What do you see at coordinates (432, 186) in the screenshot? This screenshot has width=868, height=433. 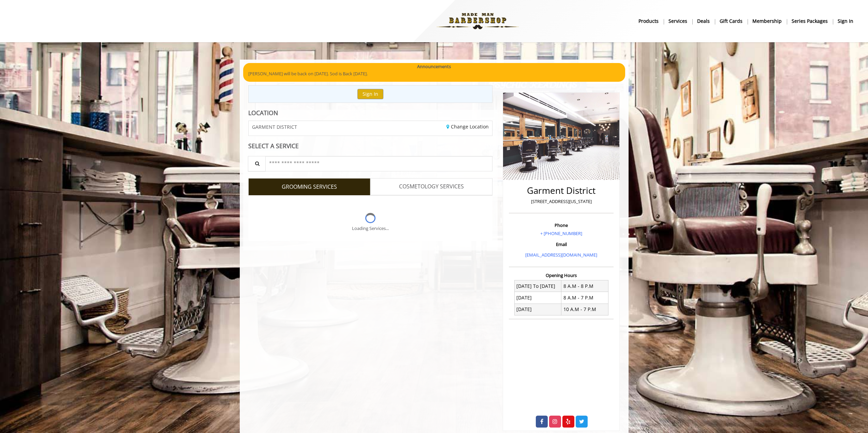 I see `span: COSMETOLOGY SERVICES` at bounding box center [432, 186].